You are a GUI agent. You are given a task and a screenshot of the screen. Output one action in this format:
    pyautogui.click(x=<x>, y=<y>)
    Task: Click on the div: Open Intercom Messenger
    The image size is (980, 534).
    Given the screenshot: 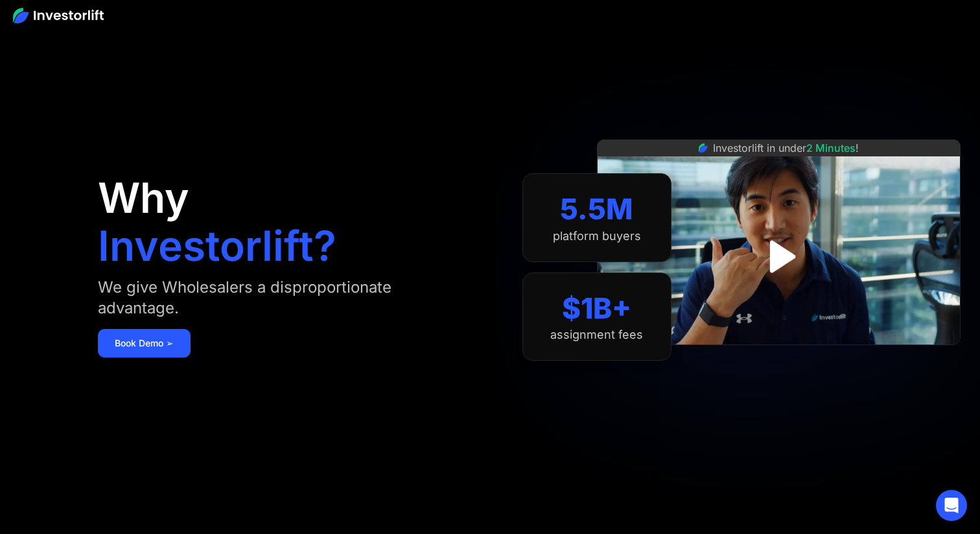 What is the action you would take?
    pyautogui.click(x=952, y=505)
    